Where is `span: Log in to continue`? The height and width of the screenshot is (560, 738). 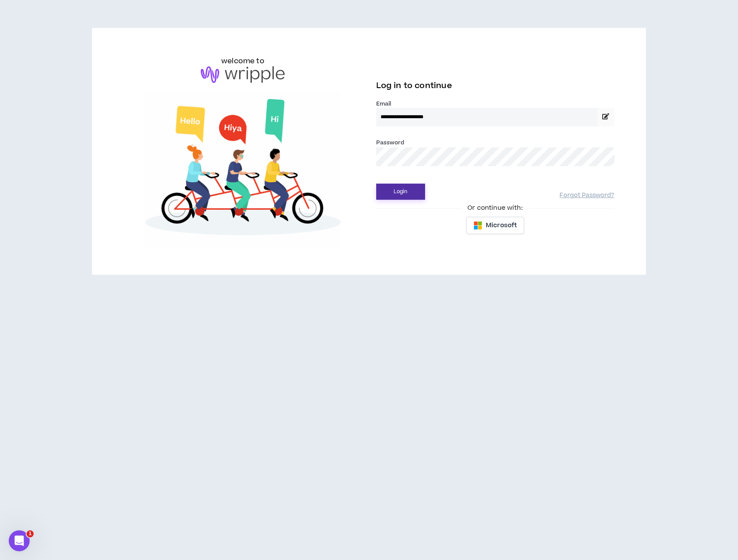 span: Log in to continue is located at coordinates (414, 86).